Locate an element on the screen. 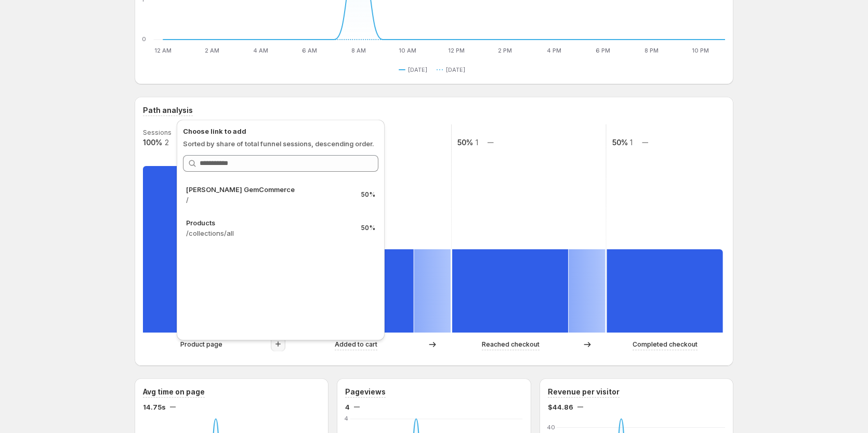  p: Completed checkout is located at coordinates (665, 345).